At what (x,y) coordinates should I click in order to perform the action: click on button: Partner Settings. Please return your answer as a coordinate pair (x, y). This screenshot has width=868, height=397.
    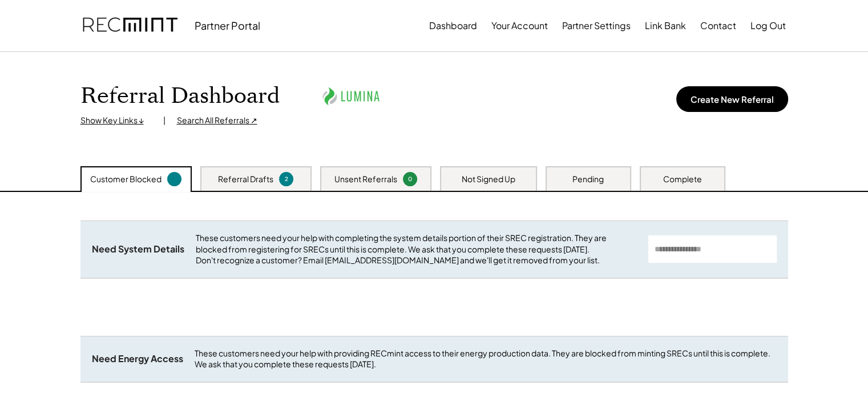
    Looking at the image, I should click on (596, 26).